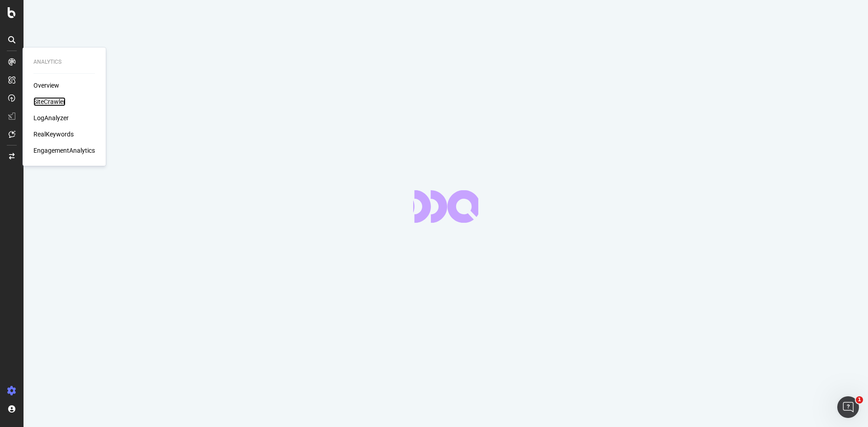  I want to click on a: SiteCrawler, so click(50, 101).